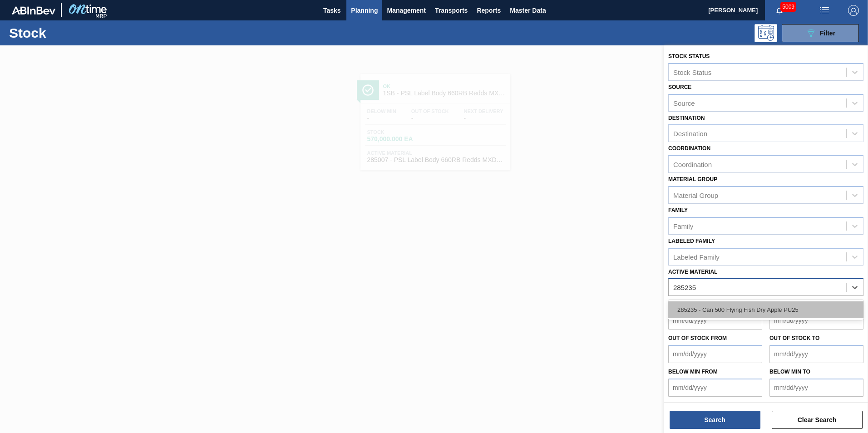 The width and height of the screenshot is (868, 433). What do you see at coordinates (680, 87) in the screenshot?
I see `label: Source` at bounding box center [680, 87].